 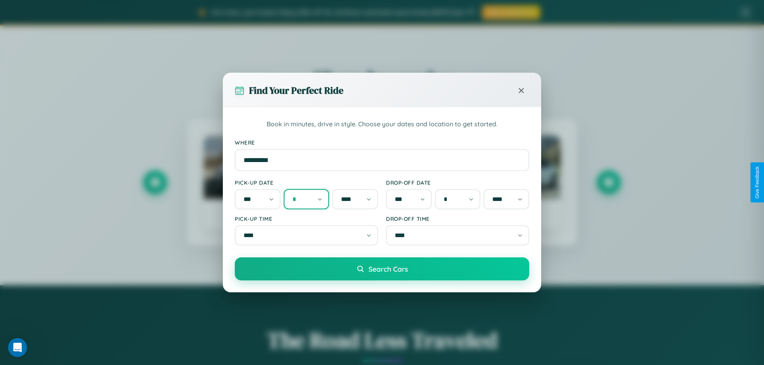 What do you see at coordinates (306, 183) in the screenshot?
I see `label: Pick-up Date` at bounding box center [306, 183].